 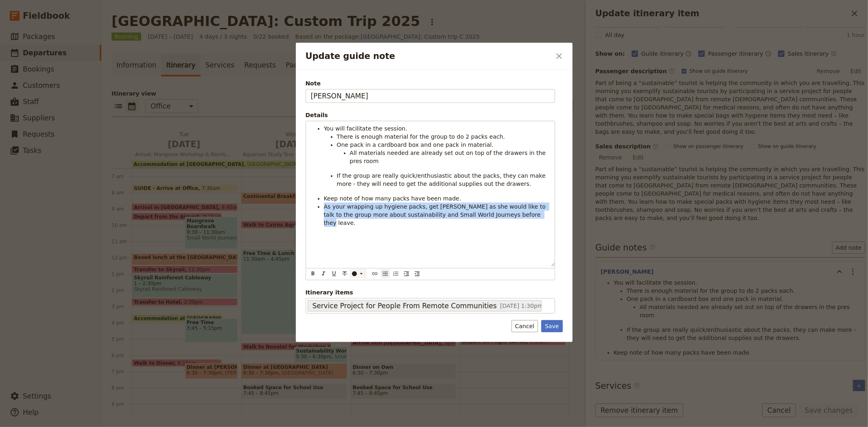 What do you see at coordinates (404, 306) in the screenshot?
I see `span: Service Project for People From Remote Communities` at bounding box center [404, 306].